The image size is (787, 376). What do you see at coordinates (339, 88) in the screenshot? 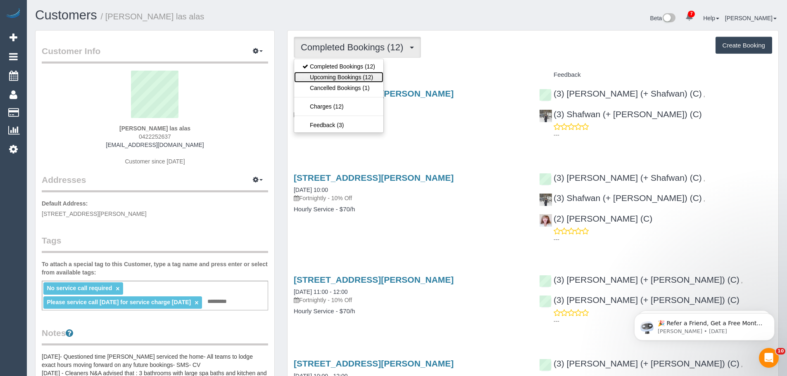
I see `a: Cancelled Bookings (1)` at bounding box center [339, 88].